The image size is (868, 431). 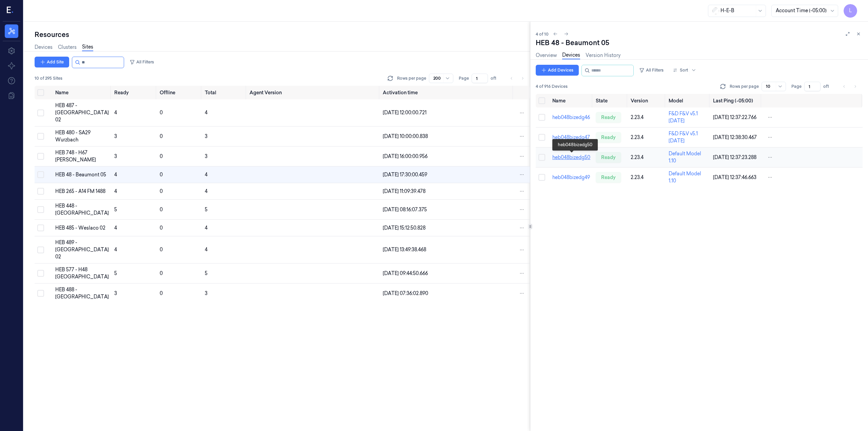 I want to click on a: heb048bizedg47, so click(x=571, y=137).